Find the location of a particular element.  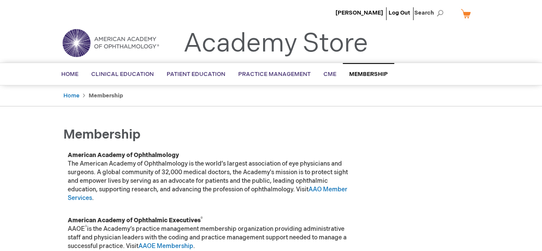

span: Search is located at coordinates (431, 13).